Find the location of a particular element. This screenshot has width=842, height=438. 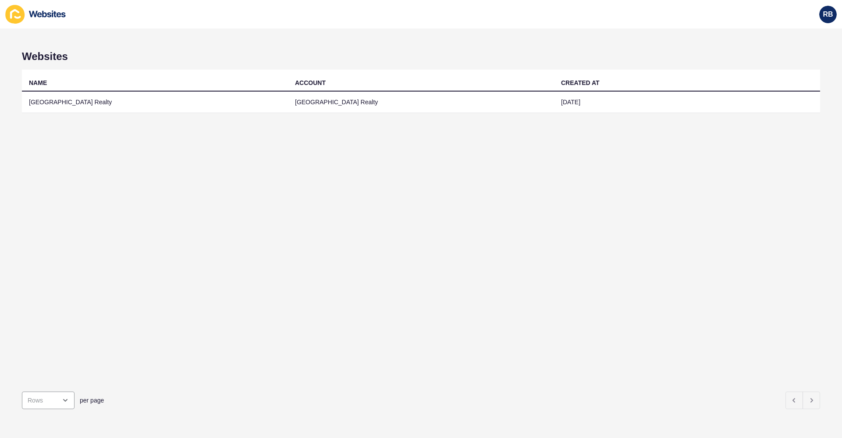

span: RB is located at coordinates (827, 14).